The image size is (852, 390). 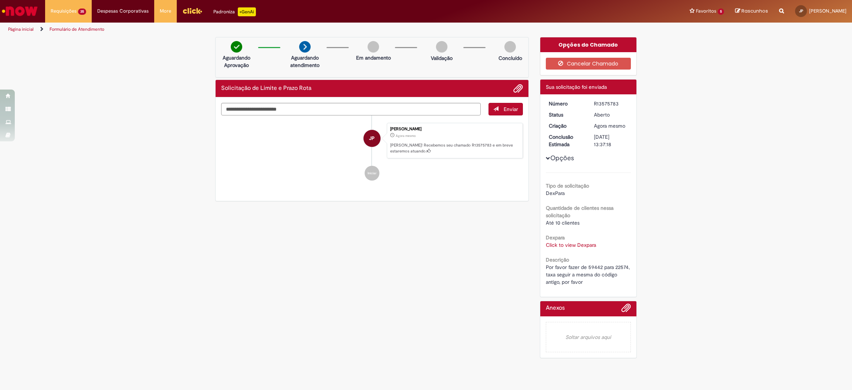 What do you see at coordinates (305, 47) in the screenshot?
I see `img: arrow-next.png` at bounding box center [305, 47].